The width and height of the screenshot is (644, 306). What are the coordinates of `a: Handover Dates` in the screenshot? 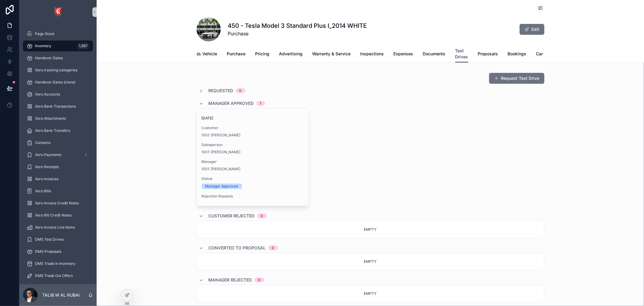 It's located at (58, 58).